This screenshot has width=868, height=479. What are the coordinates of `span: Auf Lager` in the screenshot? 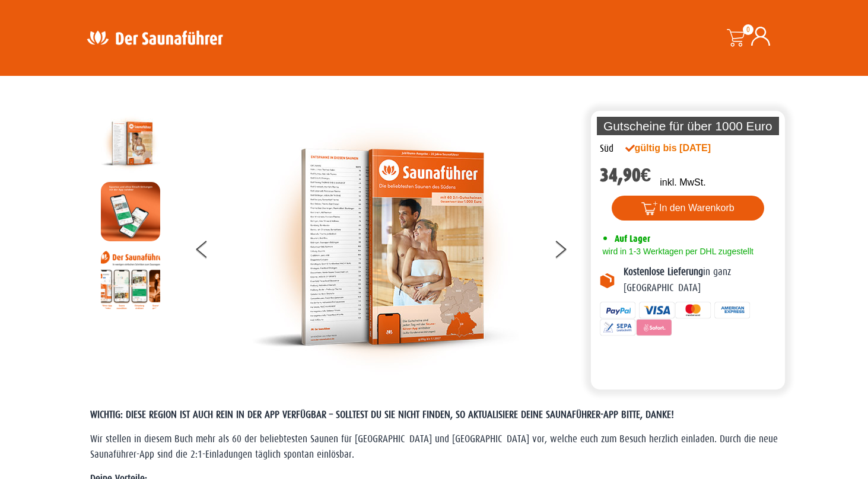 It's located at (632, 239).